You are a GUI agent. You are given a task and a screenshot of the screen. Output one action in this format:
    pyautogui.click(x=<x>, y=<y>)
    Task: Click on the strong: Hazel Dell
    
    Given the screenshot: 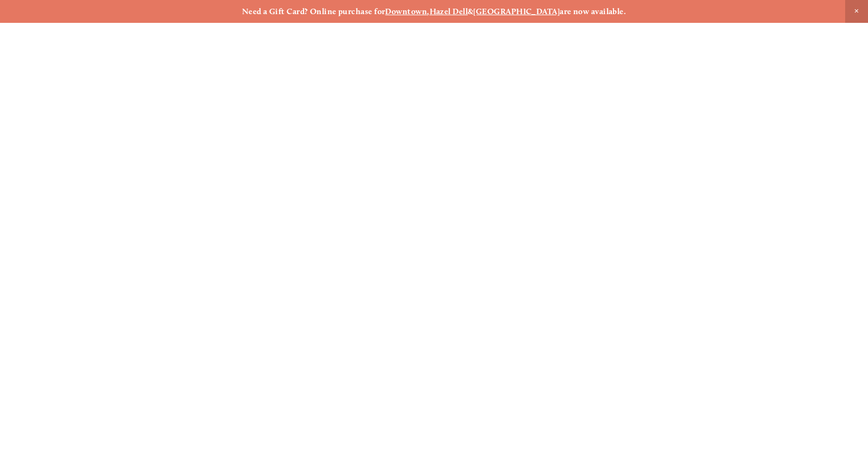 What is the action you would take?
    pyautogui.click(x=449, y=11)
    